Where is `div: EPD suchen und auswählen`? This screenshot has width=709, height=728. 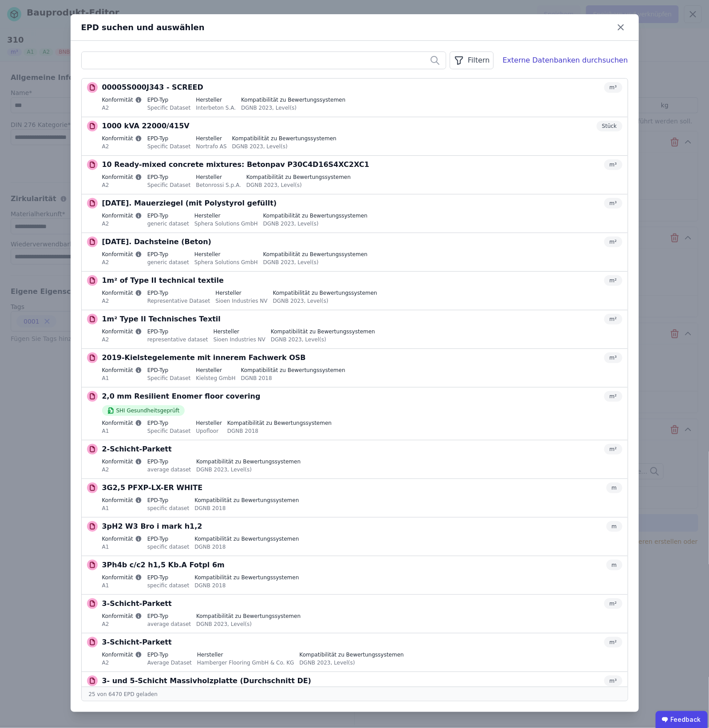
div: EPD suchen und auswählen is located at coordinates (347, 27).